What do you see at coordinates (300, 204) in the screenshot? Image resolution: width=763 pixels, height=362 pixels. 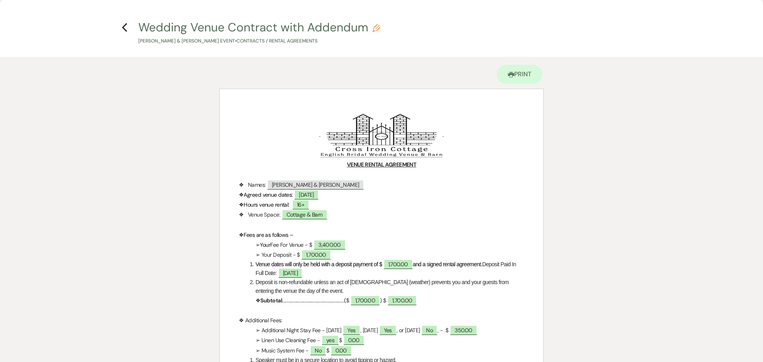 I see `span: 16+` at bounding box center [300, 204].